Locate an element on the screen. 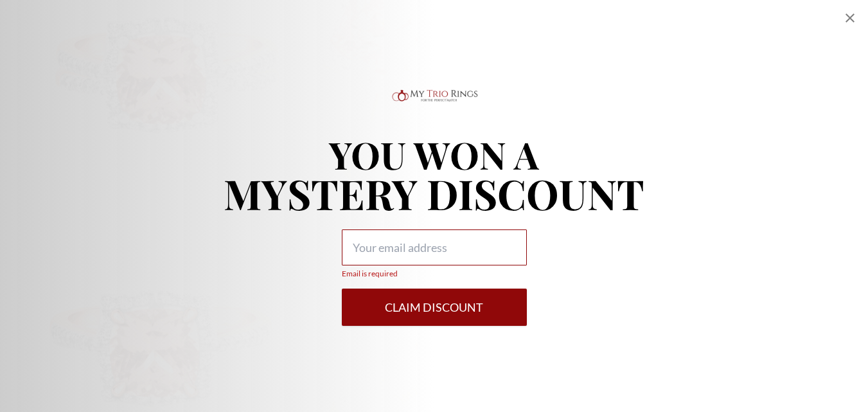 The image size is (868, 412). button: Claim DISCOUNT is located at coordinates (434, 307).